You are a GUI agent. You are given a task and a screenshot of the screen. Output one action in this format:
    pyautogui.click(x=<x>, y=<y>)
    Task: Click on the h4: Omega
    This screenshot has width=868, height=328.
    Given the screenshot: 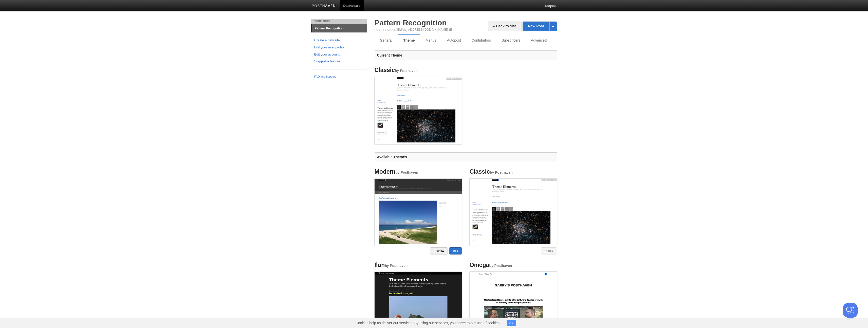 What is the action you would take?
    pyautogui.click(x=513, y=265)
    